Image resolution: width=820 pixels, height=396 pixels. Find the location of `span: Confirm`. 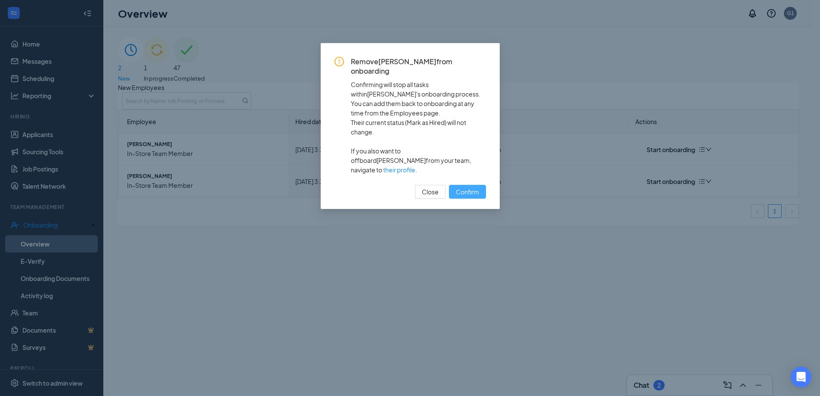

span: Confirm is located at coordinates (468, 192).